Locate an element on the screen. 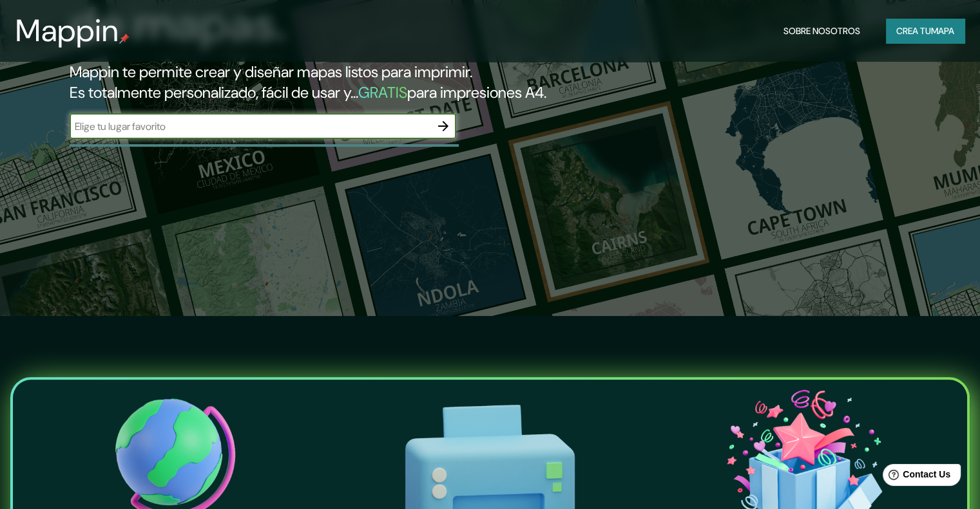 Image resolution: width=980 pixels, height=509 pixels. font: GRATIS is located at coordinates (383, 92).